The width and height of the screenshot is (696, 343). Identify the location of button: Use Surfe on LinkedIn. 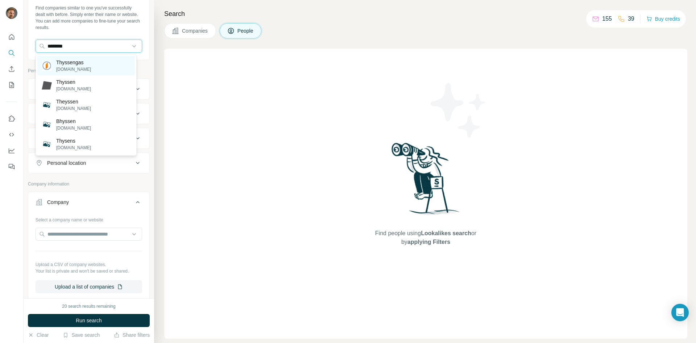
(12, 119).